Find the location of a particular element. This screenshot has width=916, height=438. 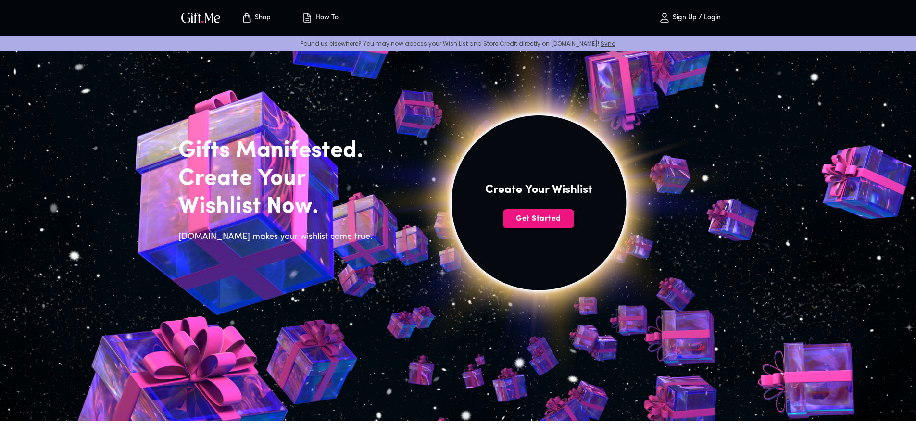

h4: Create Your Wishlist is located at coordinates (538, 190).